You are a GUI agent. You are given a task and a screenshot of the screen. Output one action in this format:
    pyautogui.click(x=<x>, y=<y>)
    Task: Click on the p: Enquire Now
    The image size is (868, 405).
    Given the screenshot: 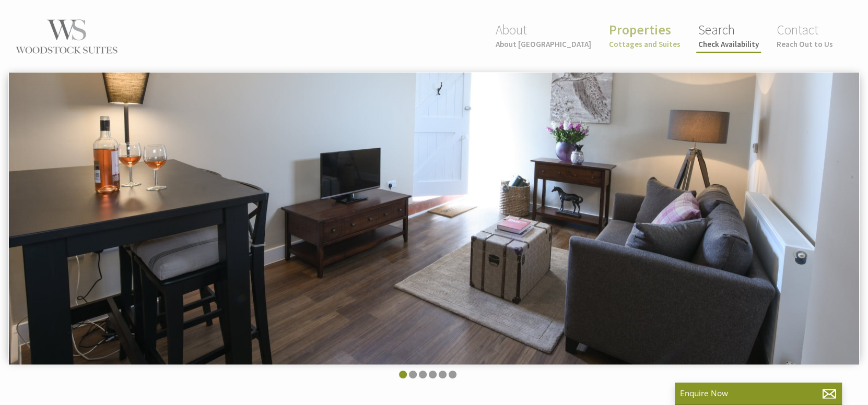 What is the action you would take?
    pyautogui.click(x=758, y=393)
    